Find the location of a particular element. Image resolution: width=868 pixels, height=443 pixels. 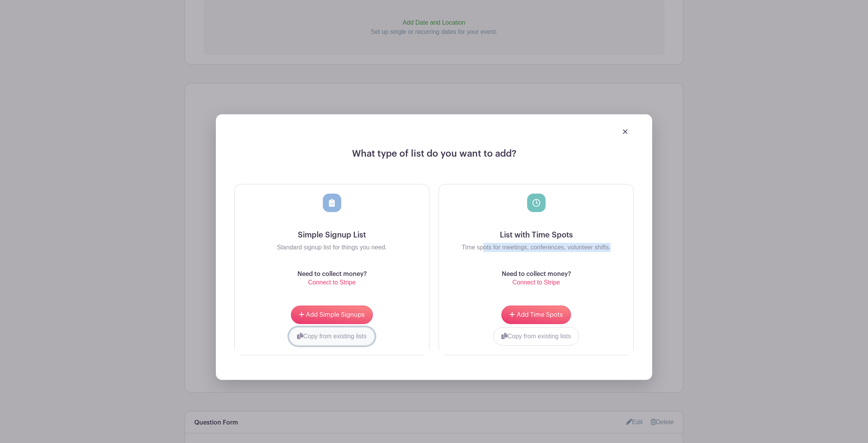

p: Standard signup list for things you need. is located at coordinates (332, 247).